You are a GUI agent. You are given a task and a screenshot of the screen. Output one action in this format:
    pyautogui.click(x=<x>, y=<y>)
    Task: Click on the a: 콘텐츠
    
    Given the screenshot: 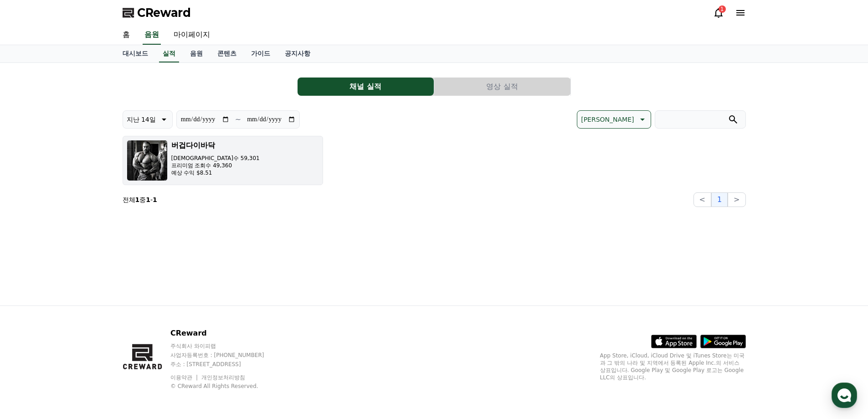 What is the action you would take?
    pyautogui.click(x=227, y=53)
    